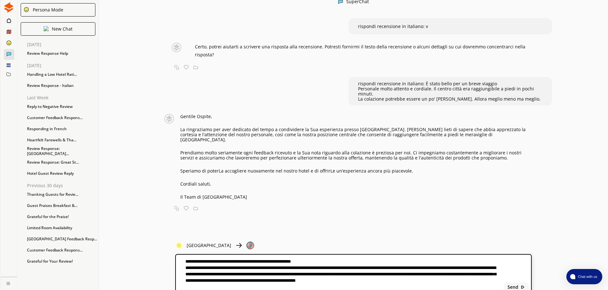 The image size is (608, 290). Describe the element at coordinates (61, 140) in the screenshot. I see `div: Heartfelt Farewells & Tha...` at that location.